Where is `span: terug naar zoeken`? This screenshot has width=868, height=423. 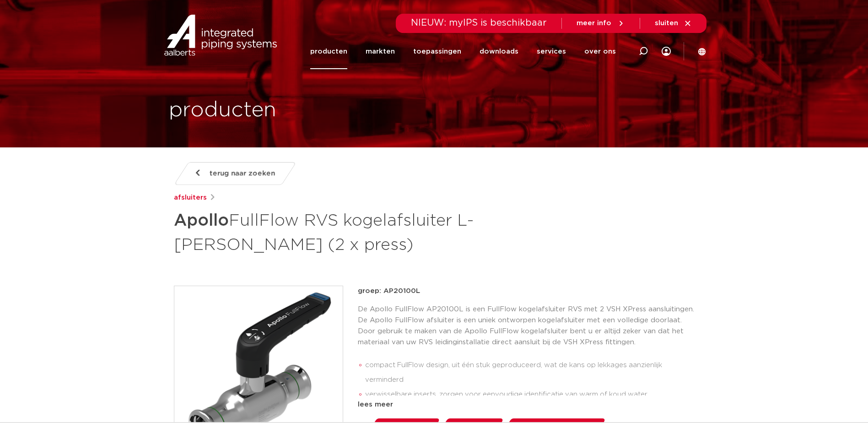 span: terug naar zoeken is located at coordinates (242, 174).